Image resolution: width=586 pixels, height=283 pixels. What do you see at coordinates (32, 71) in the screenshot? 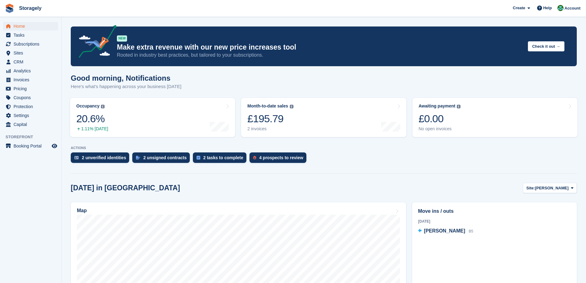
I see `span: Analytics` at bounding box center [32, 71].